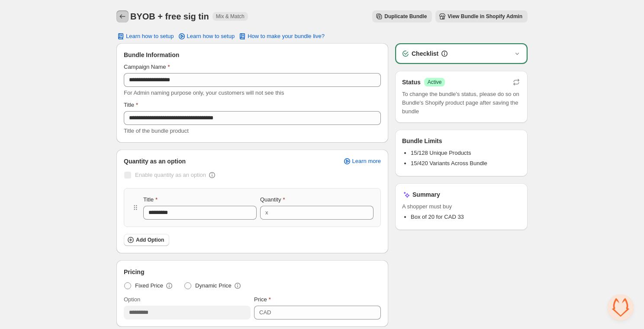 The image size is (644, 329). What do you see at coordinates (170, 175) in the screenshot?
I see `span: Enable quantity as an option` at bounding box center [170, 175].